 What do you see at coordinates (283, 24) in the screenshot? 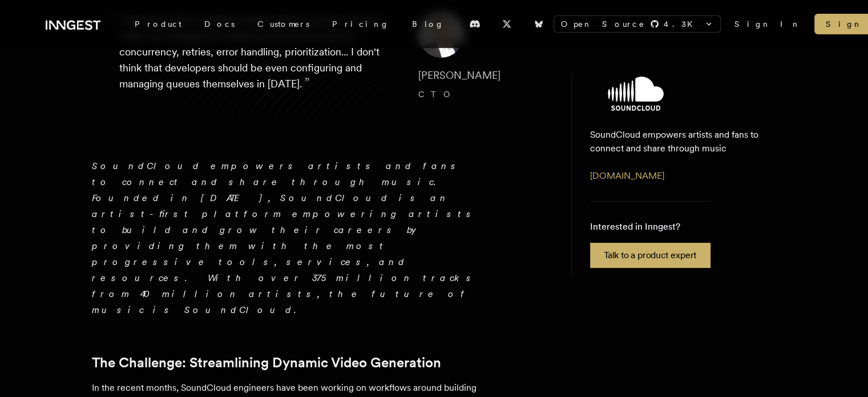
I see `a: Customers` at bounding box center [283, 24].